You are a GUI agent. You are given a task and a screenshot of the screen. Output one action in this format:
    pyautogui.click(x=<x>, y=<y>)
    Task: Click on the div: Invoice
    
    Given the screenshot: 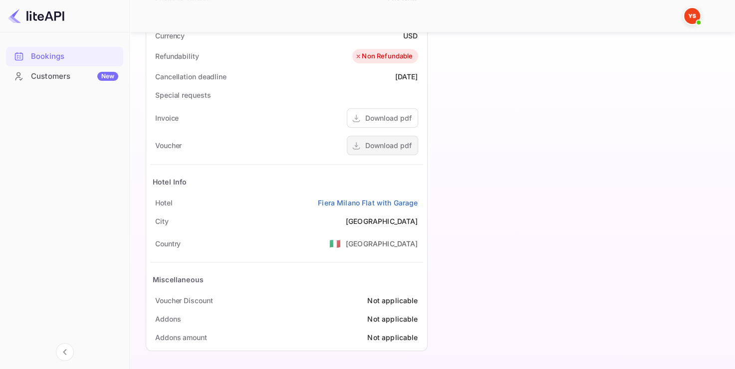 What is the action you would take?
    pyautogui.click(x=167, y=118)
    